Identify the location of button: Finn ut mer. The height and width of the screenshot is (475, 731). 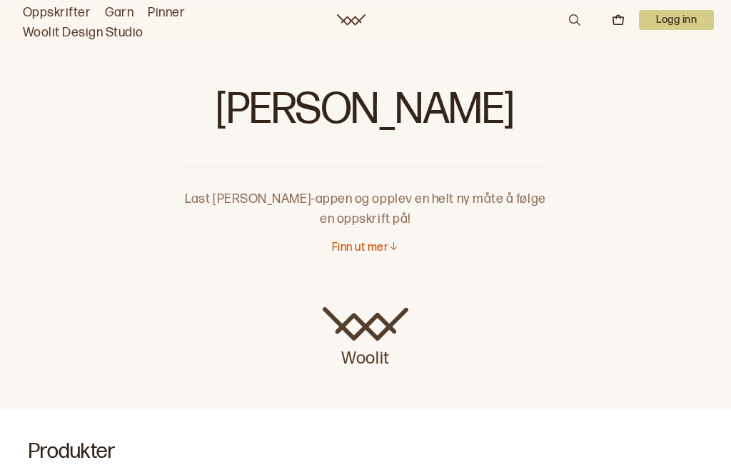
(366, 248).